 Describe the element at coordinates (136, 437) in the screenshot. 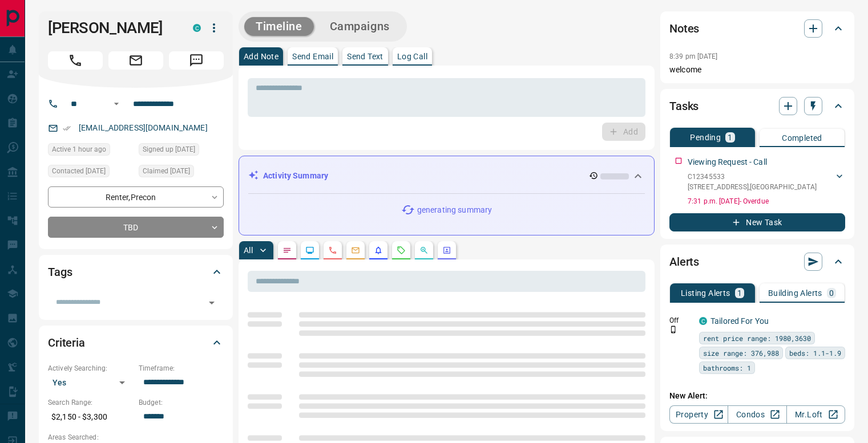

I see `p: Areas Searched:` at that location.